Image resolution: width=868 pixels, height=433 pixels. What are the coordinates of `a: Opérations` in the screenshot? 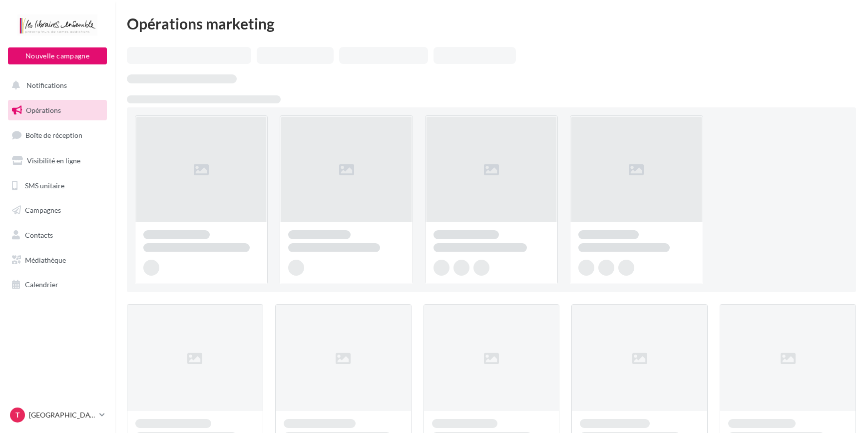 It's located at (57, 111).